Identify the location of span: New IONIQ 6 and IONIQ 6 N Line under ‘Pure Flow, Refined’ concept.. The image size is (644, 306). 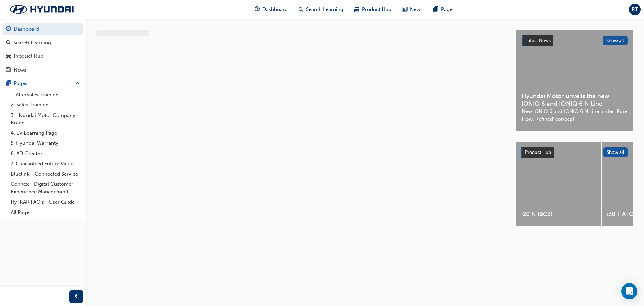
(575, 115).